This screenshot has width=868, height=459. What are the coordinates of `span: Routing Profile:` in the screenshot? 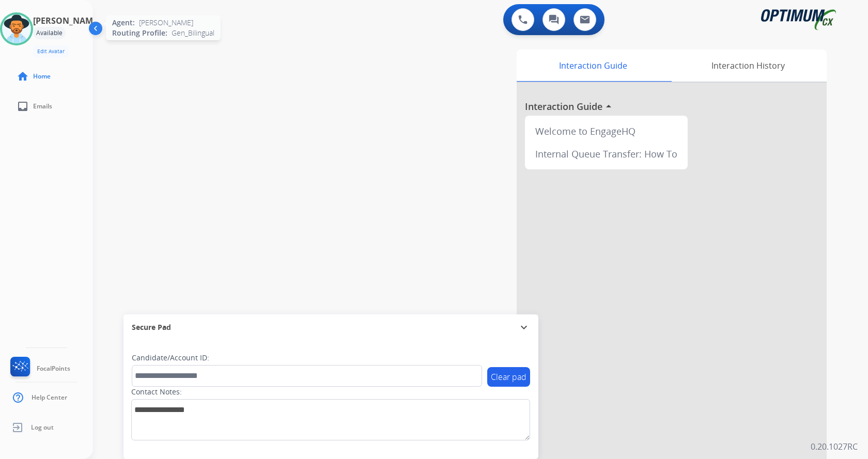 It's located at (140, 33).